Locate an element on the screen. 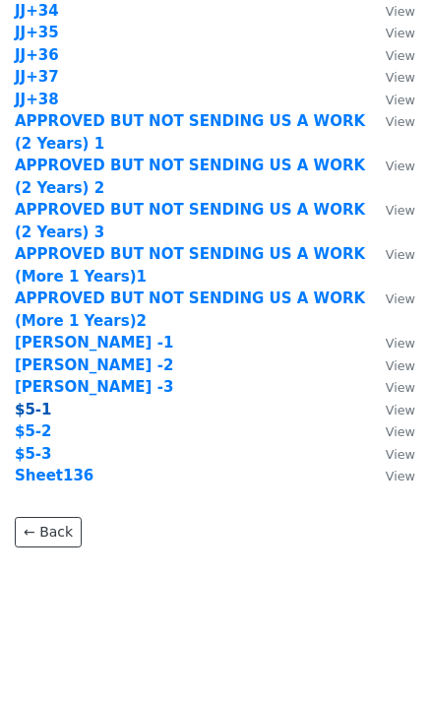 The image size is (430, 705). a: APPROVED BUT NOT SENDING US A WORK (2 Years) 2 is located at coordinates (190, 176).